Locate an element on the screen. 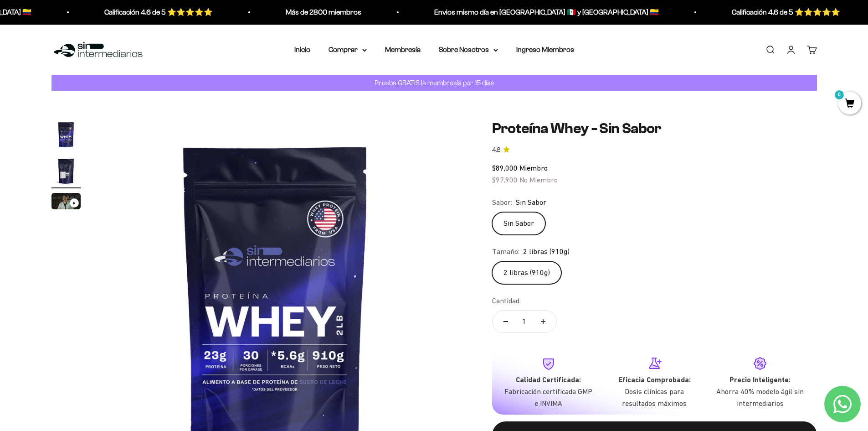  span: 4.8 is located at coordinates (496, 150).